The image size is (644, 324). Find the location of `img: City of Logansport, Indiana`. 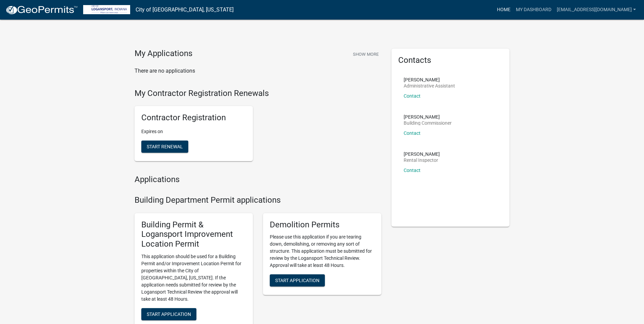

img: City of Logansport, Indiana is located at coordinates (107, 10).